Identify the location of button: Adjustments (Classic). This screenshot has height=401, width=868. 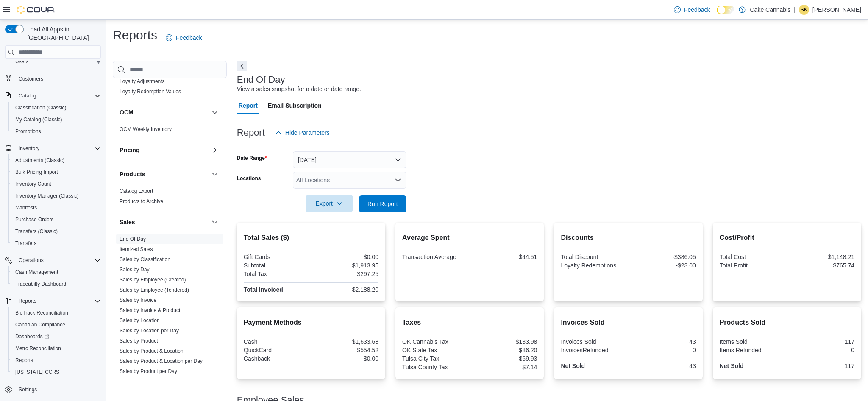
(56, 160).